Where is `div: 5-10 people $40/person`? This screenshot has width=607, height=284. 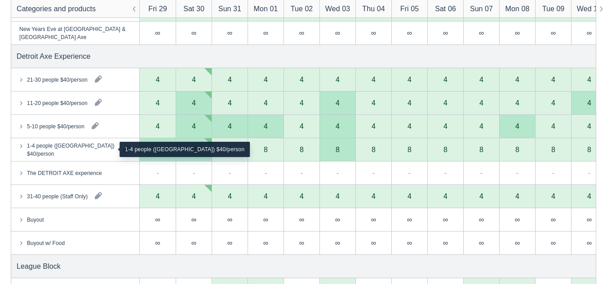
div: 5-10 people $40/person is located at coordinates (56, 126).